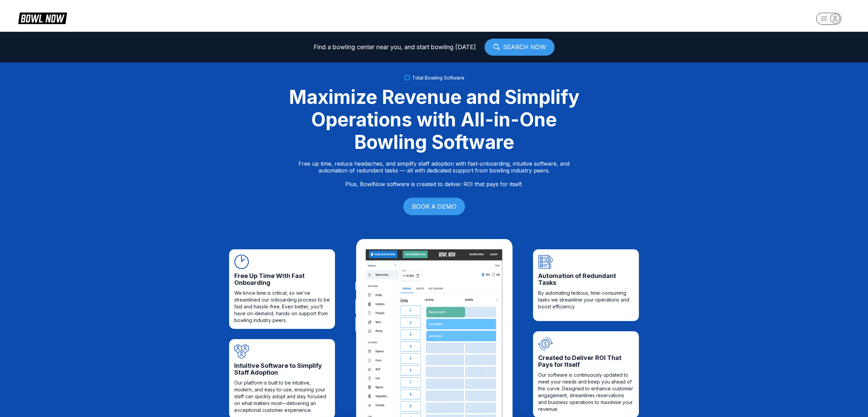  I want to click on span: Total Bowling Software, so click(438, 78).